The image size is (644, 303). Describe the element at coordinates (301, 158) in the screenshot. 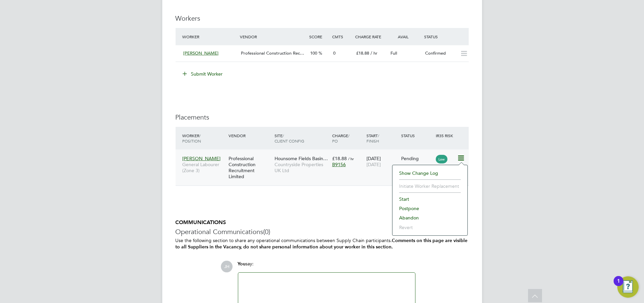

I see `span: Hounsome Fields Basin…` at that location.